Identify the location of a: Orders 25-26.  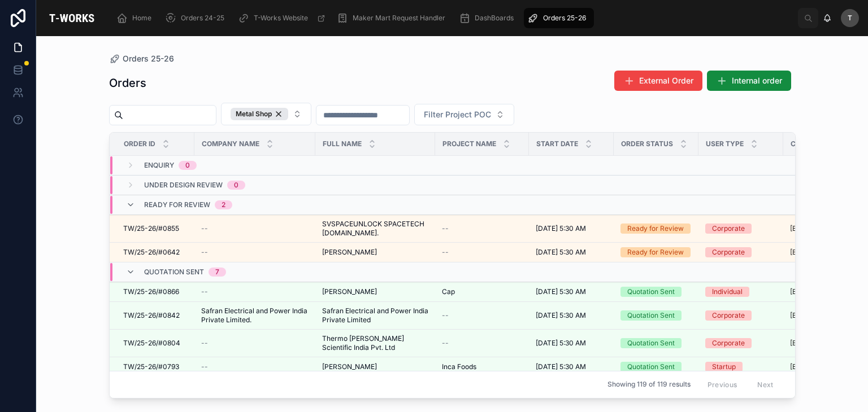
(559, 18).